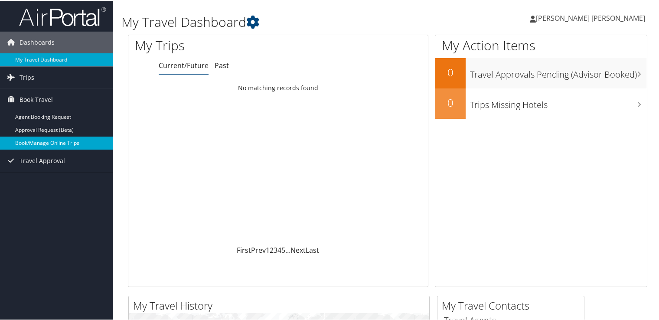  Describe the element at coordinates (298, 249) in the screenshot. I see `a: Next` at that location.